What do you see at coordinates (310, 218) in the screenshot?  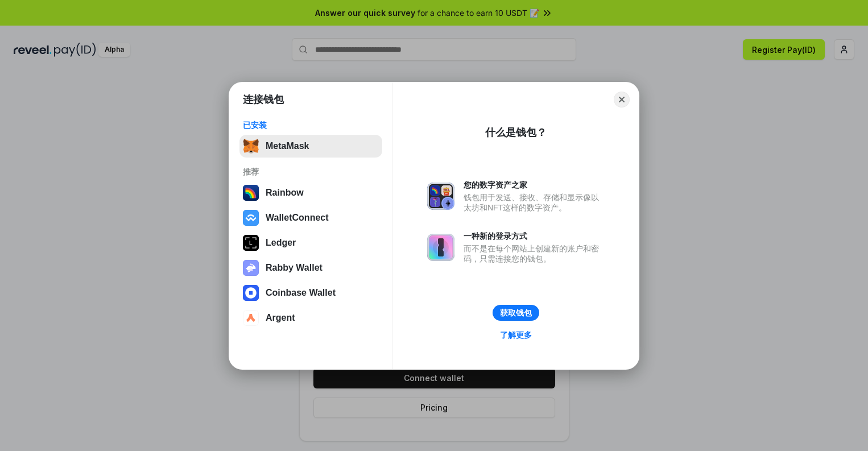 I see `button: WalletConnect` at bounding box center [310, 218].